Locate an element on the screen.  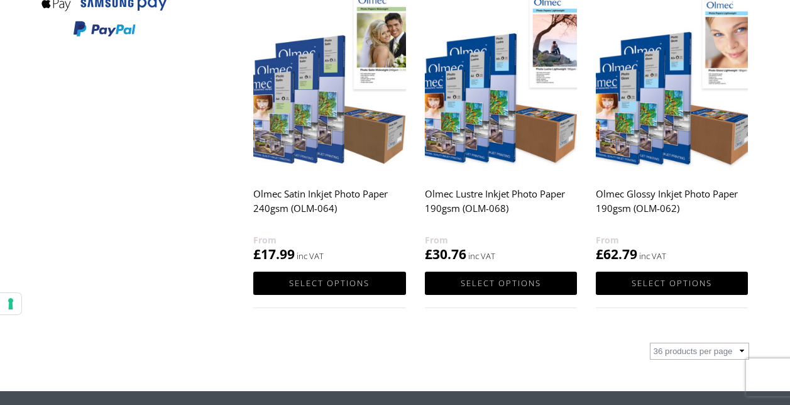
bdi: 30.76 is located at coordinates (446, 254).